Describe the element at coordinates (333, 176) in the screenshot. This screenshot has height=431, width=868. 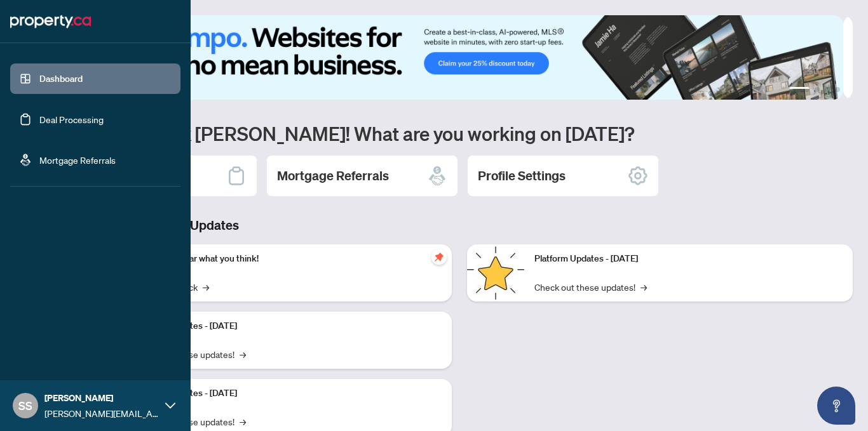
I see `h2: Mortgage Referrals` at that location.